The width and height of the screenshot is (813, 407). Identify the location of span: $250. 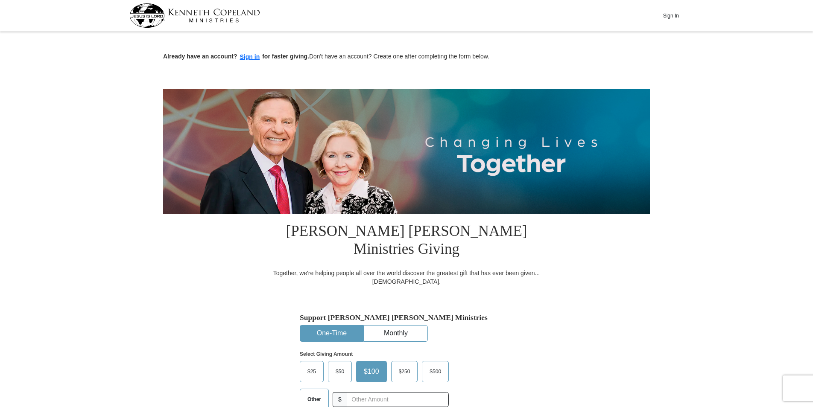
(404, 372).